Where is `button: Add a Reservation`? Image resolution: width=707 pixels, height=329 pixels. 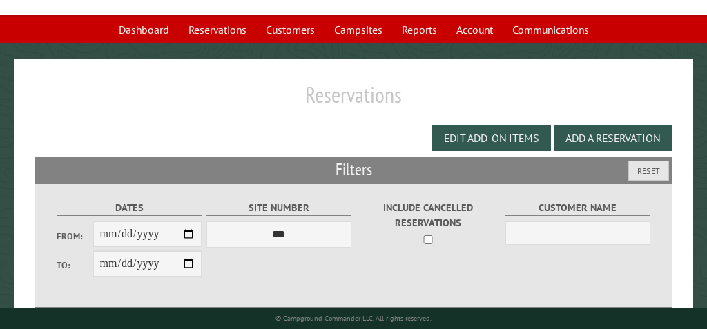
button: Add a Reservation is located at coordinates (612, 138).